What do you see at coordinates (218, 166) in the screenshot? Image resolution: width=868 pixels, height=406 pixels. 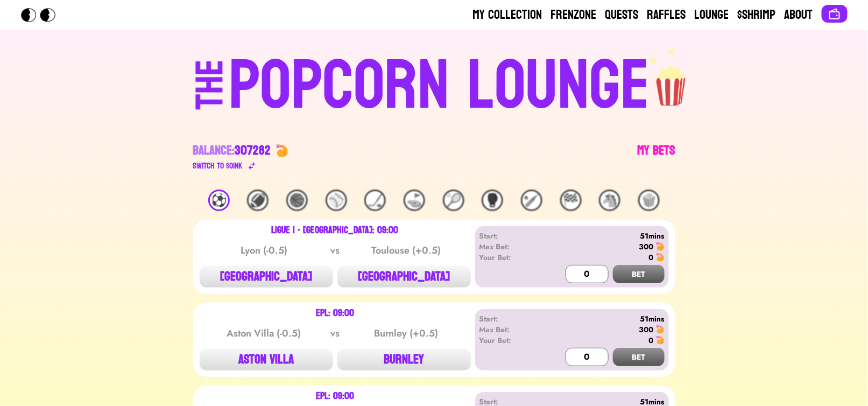 I see `div: Switch to $ OINK` at bounding box center [218, 166].